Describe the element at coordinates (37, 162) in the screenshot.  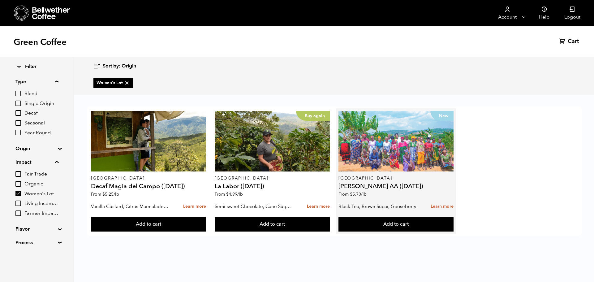
I see `summary: Impact` at that location.